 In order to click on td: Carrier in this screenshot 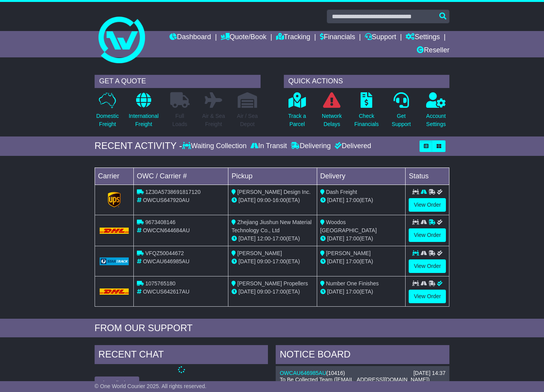, I will do `click(114, 176)`.